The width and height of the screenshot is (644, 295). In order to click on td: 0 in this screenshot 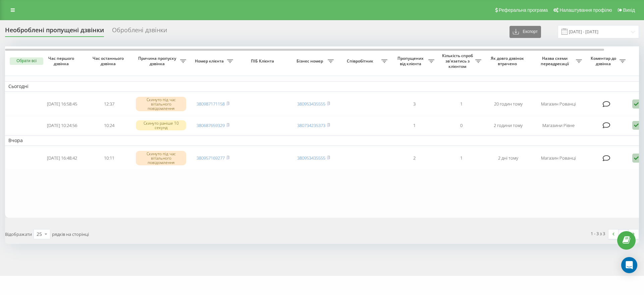, I will do `click(461, 125)`.